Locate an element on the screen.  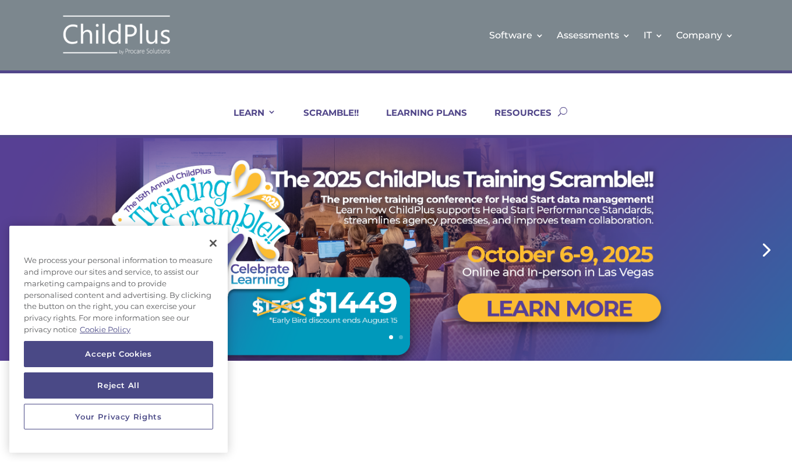
div: Privacy is located at coordinates (118, 339).